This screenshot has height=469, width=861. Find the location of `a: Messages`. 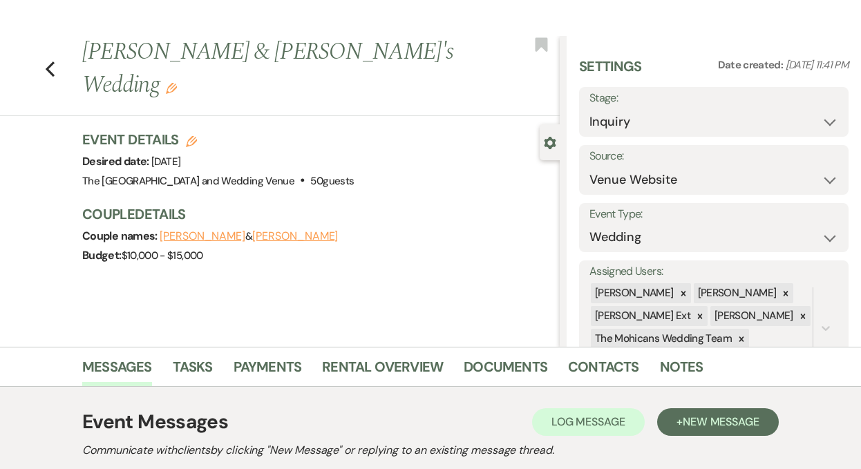

a: Messages is located at coordinates (117, 371).